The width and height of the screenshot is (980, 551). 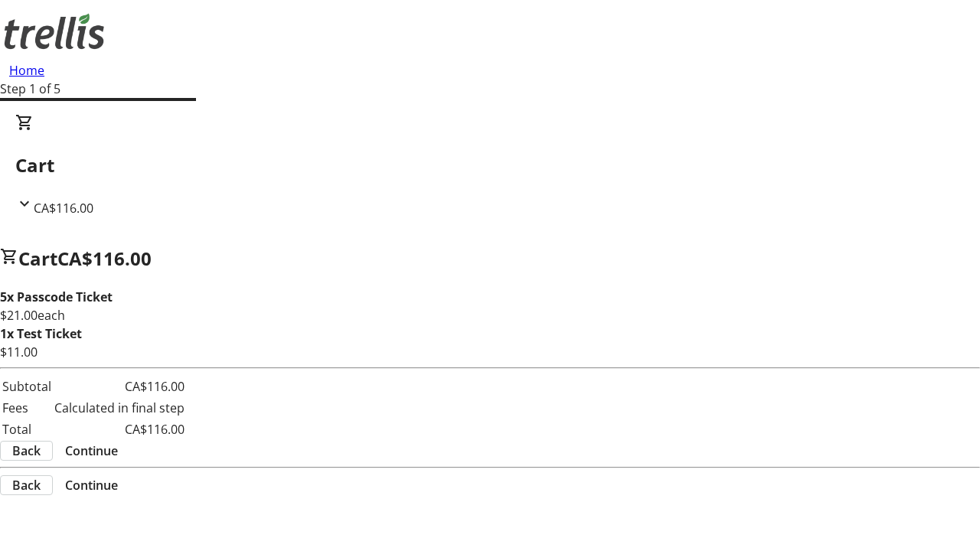 What do you see at coordinates (27, 408) in the screenshot?
I see `td: Fees` at bounding box center [27, 408].